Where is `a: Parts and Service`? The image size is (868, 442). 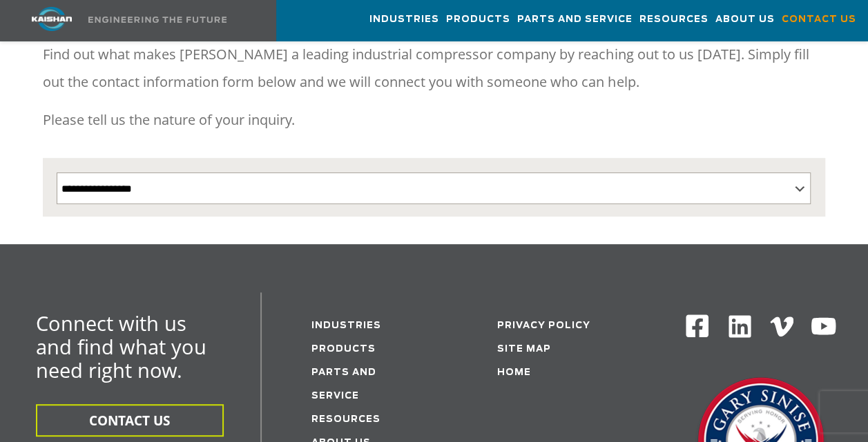
a: Parts and Service is located at coordinates (574, 19).